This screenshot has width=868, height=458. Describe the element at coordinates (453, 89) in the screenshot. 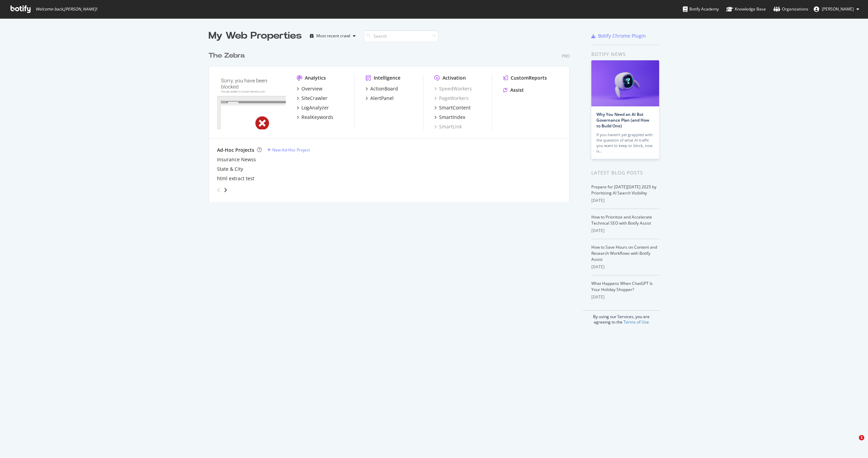

I see `a: SpeedWorkers` at that location.